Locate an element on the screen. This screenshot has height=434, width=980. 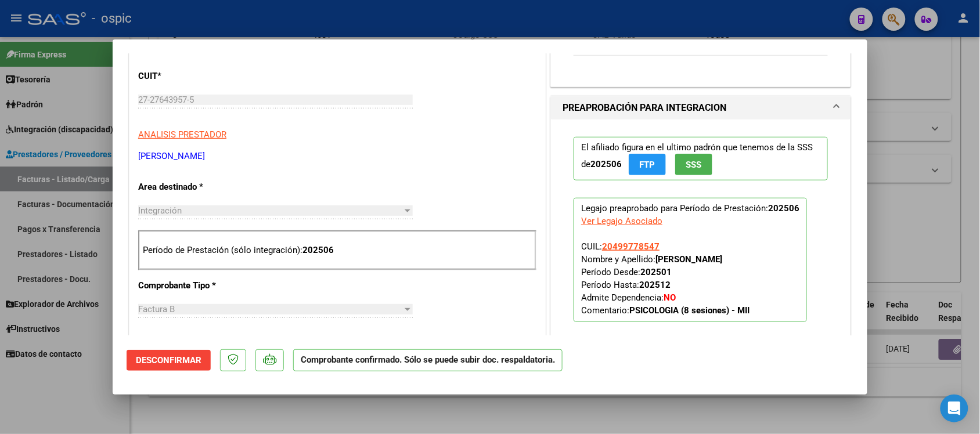
div: Ver Legajo Asociado is located at coordinates (621, 221).